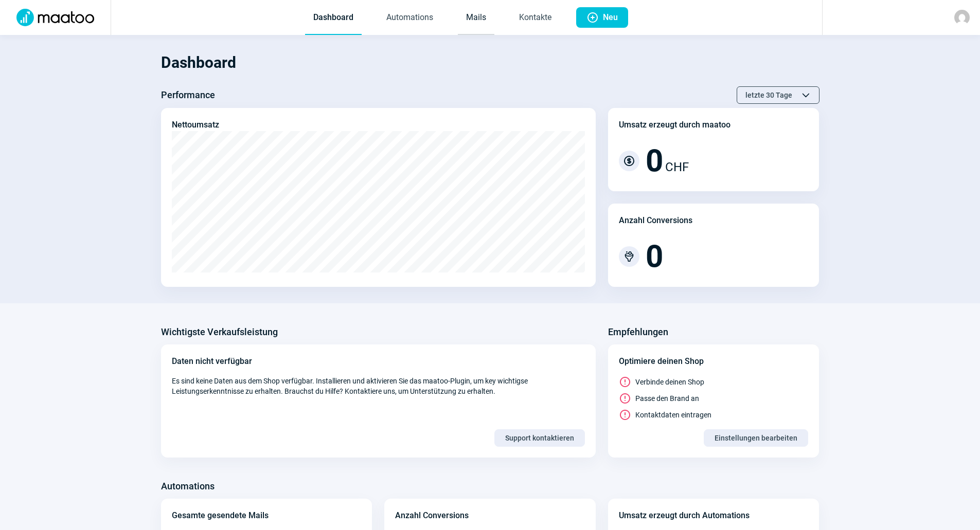  Describe the element at coordinates (220, 515) in the screenshot. I see `div: Gesamte gesendete Mails` at that location.